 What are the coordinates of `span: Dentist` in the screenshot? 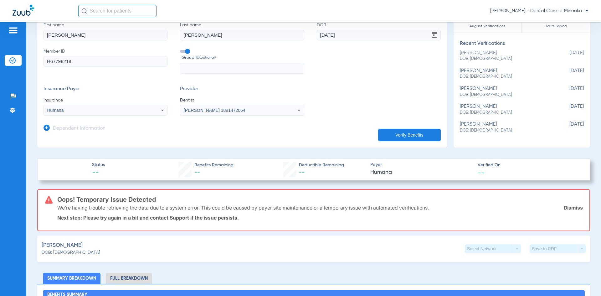 It's located at (242, 100).